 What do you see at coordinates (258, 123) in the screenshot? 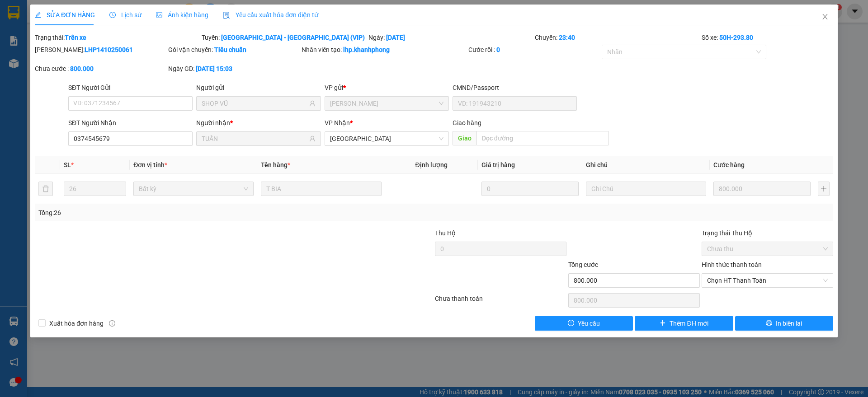
I see `div: Người nhận` at bounding box center [258, 123].